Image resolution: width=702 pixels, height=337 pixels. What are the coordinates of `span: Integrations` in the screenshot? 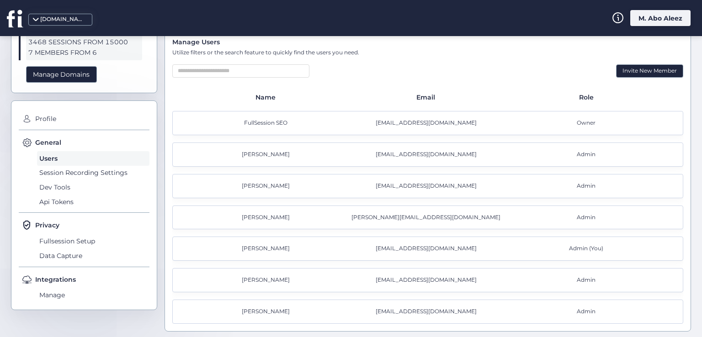 It's located at (55, 280).